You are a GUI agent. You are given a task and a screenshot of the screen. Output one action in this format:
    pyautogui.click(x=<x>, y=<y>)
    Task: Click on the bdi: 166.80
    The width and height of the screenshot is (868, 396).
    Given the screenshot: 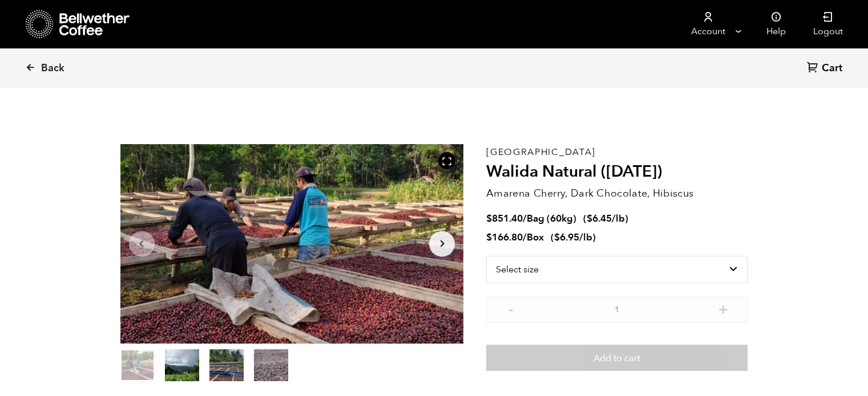 What is the action you would take?
    pyautogui.click(x=505, y=237)
    